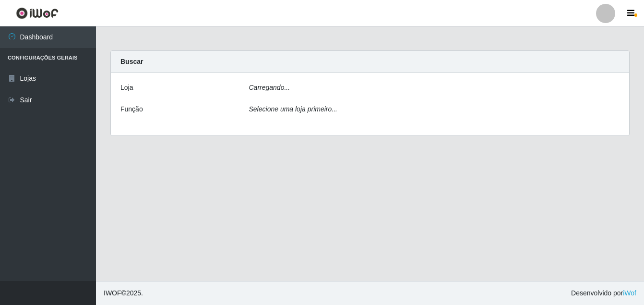  Describe the element at coordinates (112, 293) in the screenshot. I see `span: IWOF` at that location.